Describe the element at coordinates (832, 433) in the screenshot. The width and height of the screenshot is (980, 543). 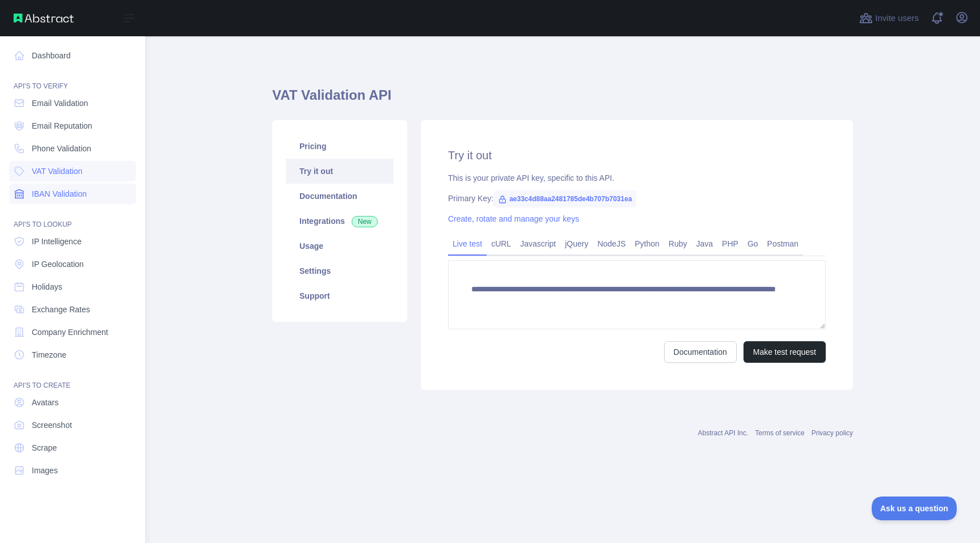
I see `a: Privacy policy` at that location.